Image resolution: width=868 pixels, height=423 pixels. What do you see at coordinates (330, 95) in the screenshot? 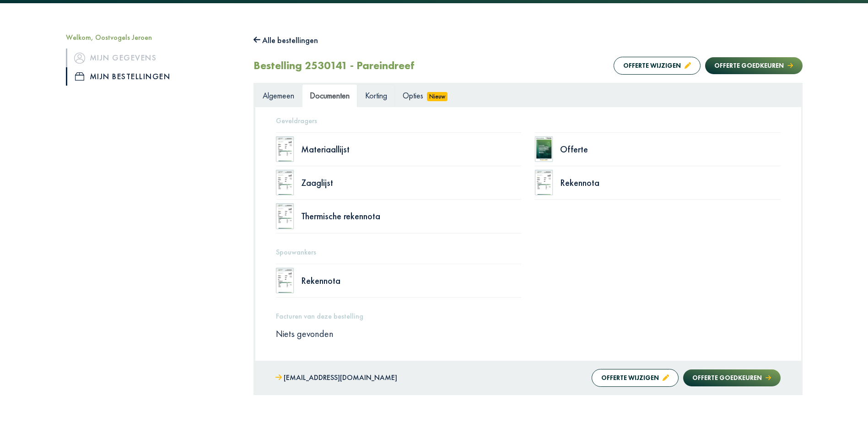
I see `span: Documenten` at bounding box center [330, 95].